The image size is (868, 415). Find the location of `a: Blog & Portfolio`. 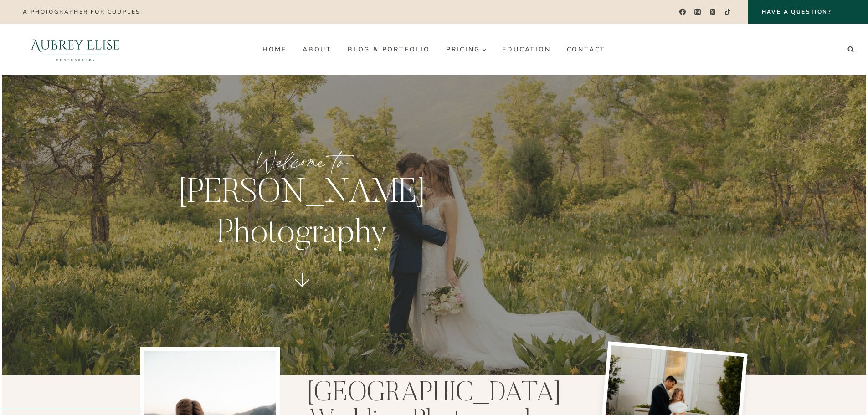

a: Blog & Portfolio is located at coordinates (389, 50).